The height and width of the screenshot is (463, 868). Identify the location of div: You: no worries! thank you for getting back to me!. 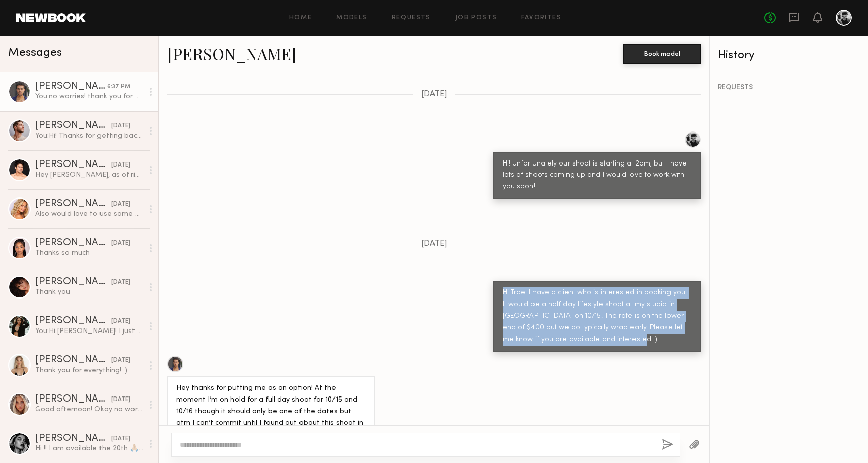
(88, 97).